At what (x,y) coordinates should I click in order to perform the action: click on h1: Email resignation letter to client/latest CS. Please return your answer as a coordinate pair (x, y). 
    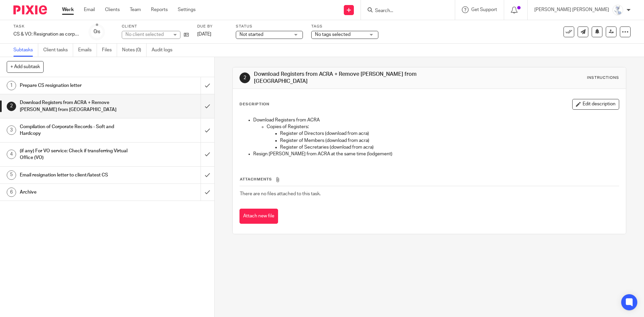
    Looking at the image, I should click on (78, 175).